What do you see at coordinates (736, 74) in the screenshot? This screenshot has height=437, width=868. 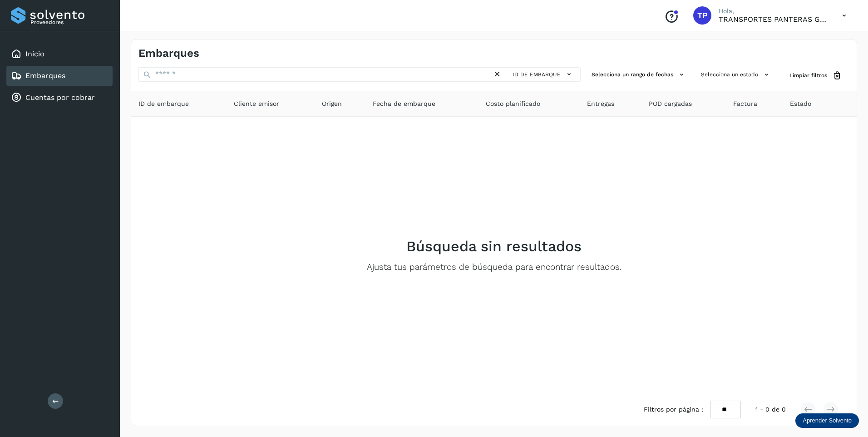 I see `button: Selecciona un estado` at bounding box center [736, 74].